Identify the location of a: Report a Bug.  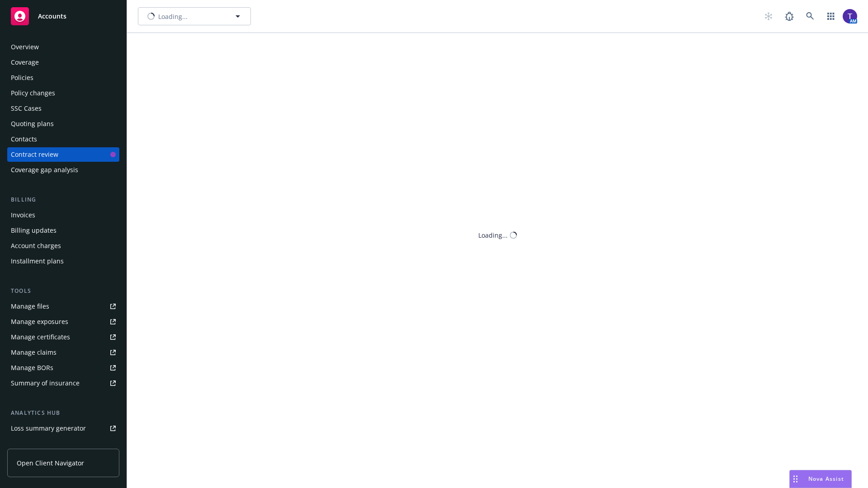
(789, 17).